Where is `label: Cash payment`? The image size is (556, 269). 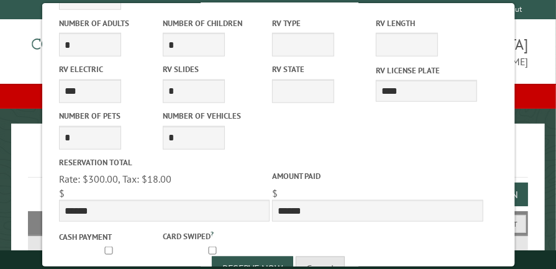
label: Cash payment is located at coordinates (109, 237).